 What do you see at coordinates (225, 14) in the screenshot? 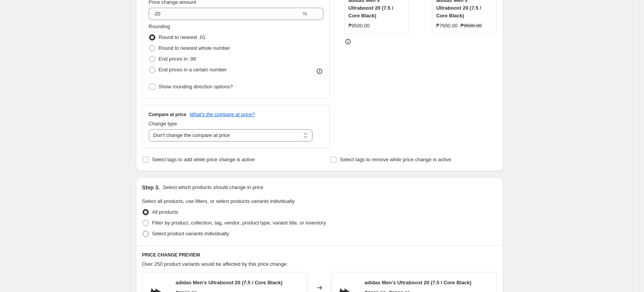
I see `input: -20` at bounding box center [225, 14].